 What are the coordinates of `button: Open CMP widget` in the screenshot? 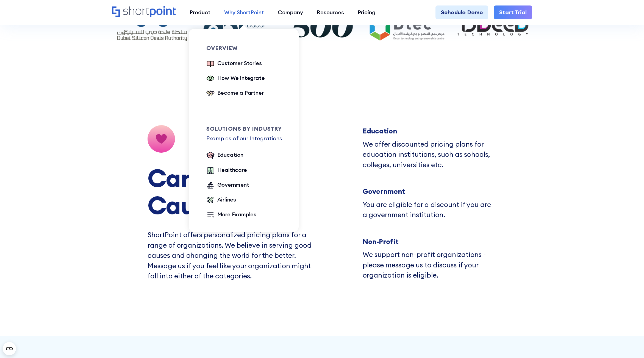 It's located at (9, 348).